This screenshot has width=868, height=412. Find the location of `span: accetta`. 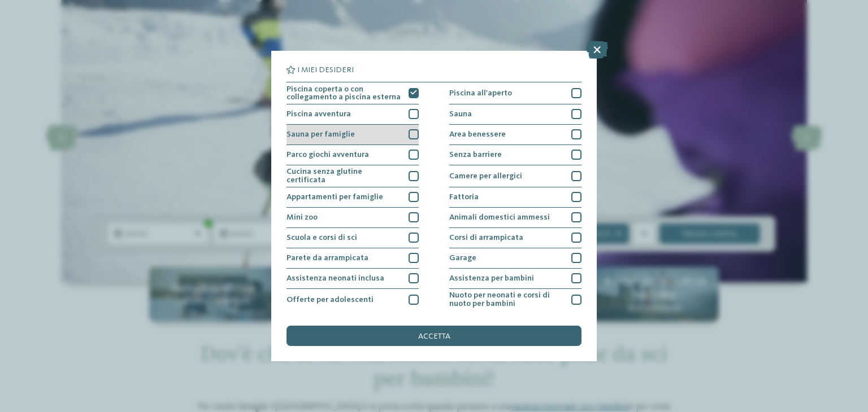

span: accetta is located at coordinates (434, 337).